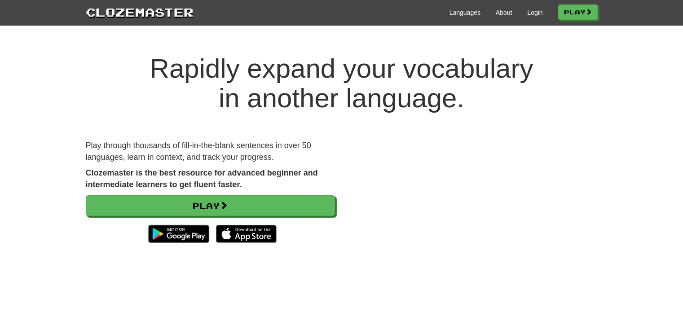  What do you see at coordinates (464, 13) in the screenshot?
I see `a: Languages` at bounding box center [464, 13].